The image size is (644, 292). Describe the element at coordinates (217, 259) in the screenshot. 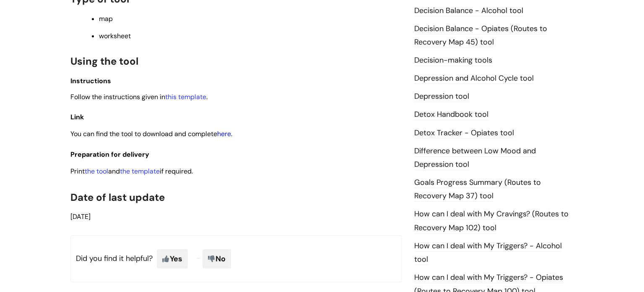

I see `span: No` at that location.